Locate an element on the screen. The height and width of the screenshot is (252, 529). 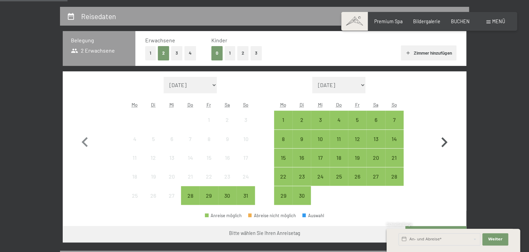
div: Tue Aug 05 2025 is located at coordinates (153, 139).